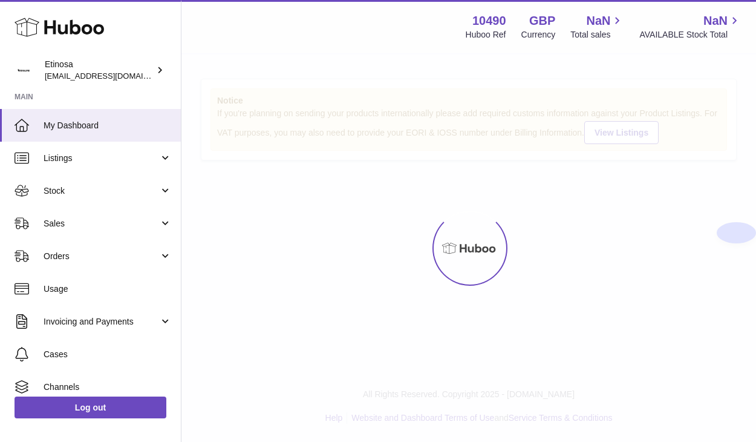 The width and height of the screenshot is (756, 442). I want to click on span: Channels, so click(108, 387).